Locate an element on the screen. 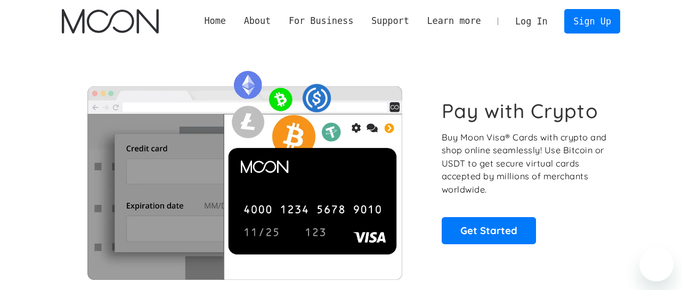  a: Home is located at coordinates (215, 21).